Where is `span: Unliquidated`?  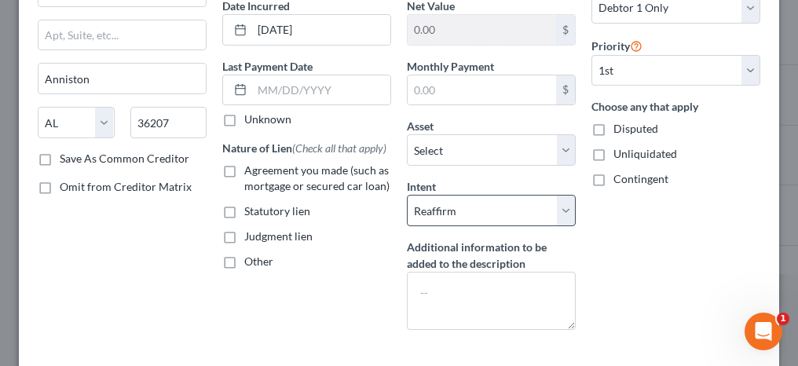
span: Unliquidated is located at coordinates (645, 153).